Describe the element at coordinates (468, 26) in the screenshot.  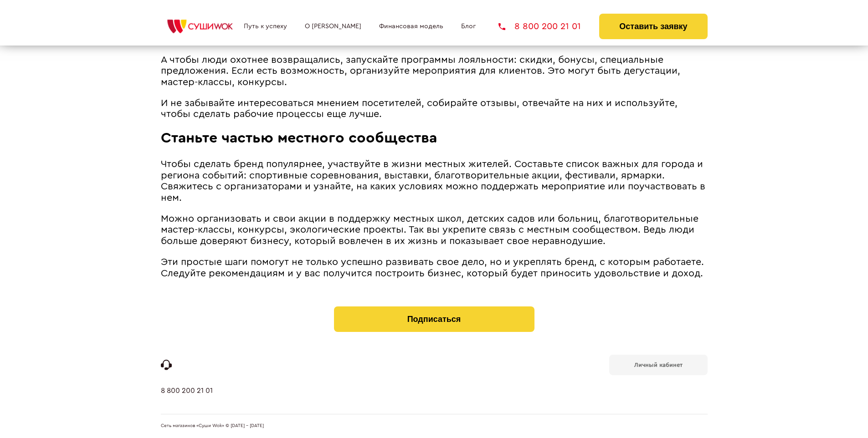
I see `a: Блог` at that location.